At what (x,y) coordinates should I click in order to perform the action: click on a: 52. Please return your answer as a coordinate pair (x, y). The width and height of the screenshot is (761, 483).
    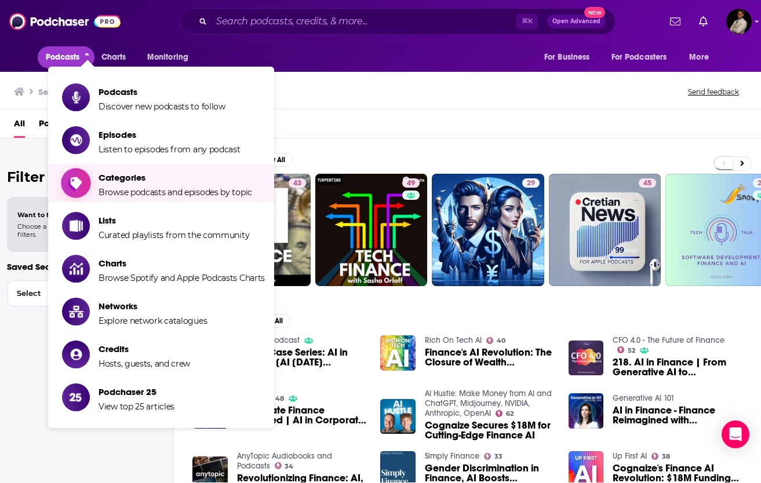
    Looking at the image, I should click on (626, 350).